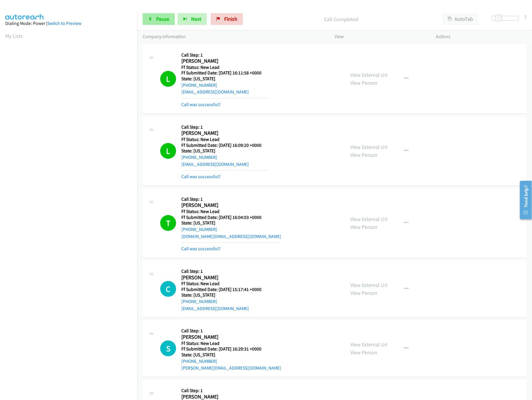  What do you see at coordinates (192, 19) in the screenshot?
I see `button: Next` at bounding box center [192, 19].